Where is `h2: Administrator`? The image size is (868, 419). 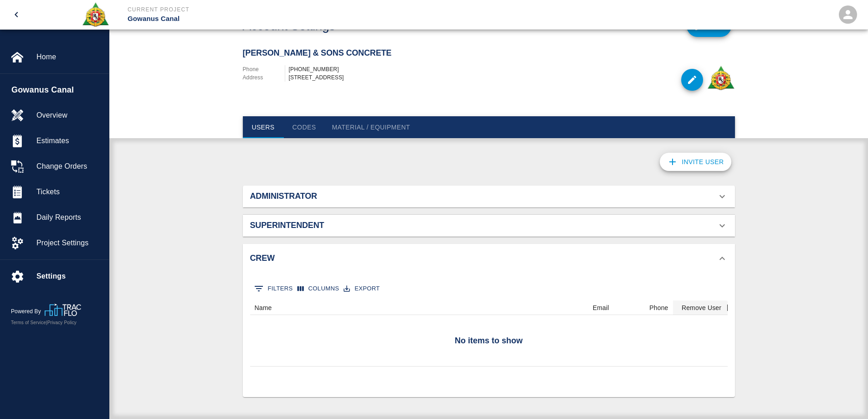 h2: Administrator is located at coordinates (328, 196).